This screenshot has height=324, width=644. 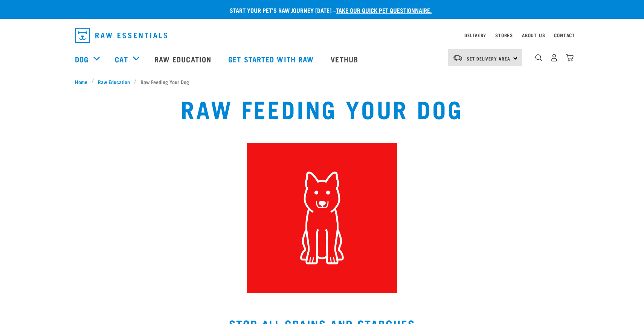 I want to click on nav: breadcrumbs, so click(x=322, y=82).